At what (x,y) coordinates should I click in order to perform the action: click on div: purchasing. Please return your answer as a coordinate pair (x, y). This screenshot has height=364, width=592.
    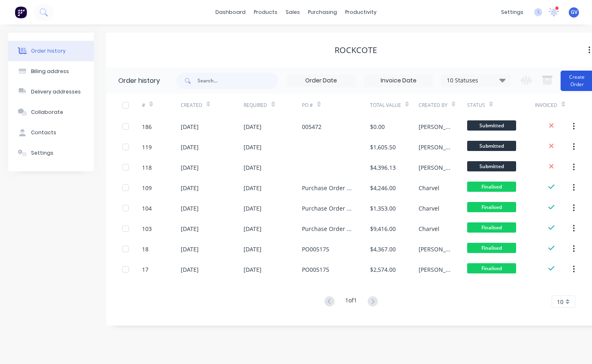
    Looking at the image, I should click on (322, 12).